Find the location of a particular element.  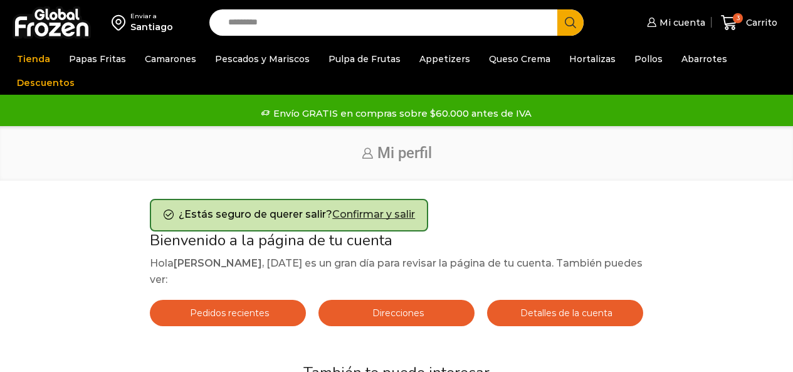

span: 3 is located at coordinates (738, 18).